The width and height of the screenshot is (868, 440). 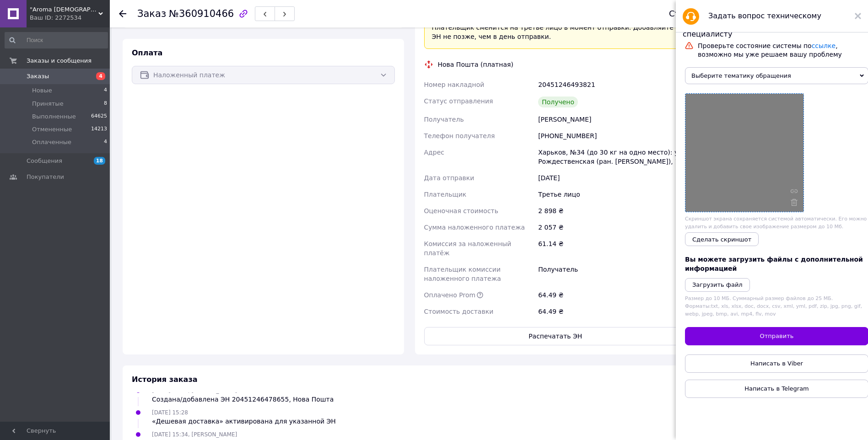 What do you see at coordinates (824, 45) in the screenshot?
I see `a: ссылке` at bounding box center [824, 45].